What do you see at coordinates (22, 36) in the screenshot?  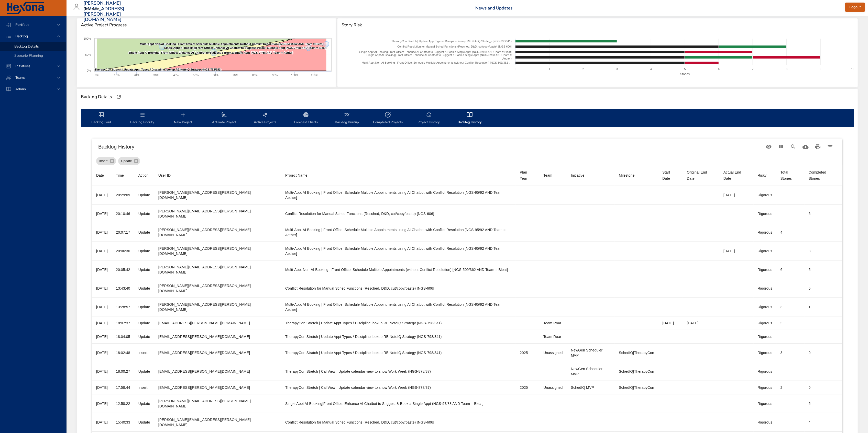 I see `span: Backlog` at bounding box center [22, 36].